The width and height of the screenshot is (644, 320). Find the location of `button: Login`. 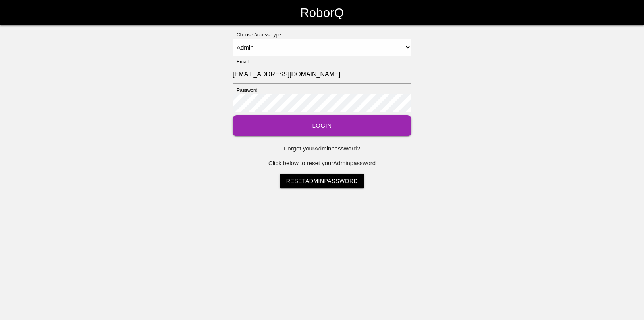

button: Login is located at coordinates (322, 126).